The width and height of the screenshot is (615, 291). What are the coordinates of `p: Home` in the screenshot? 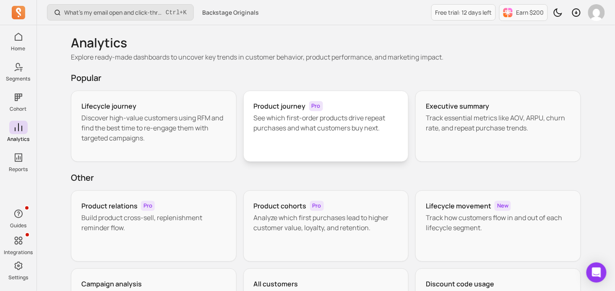 It's located at (18, 49).